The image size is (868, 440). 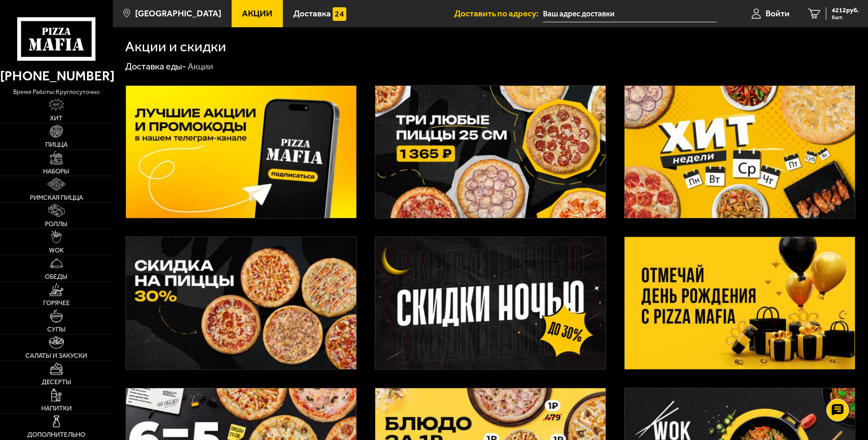 I want to click on span: Войти, so click(x=777, y=13).